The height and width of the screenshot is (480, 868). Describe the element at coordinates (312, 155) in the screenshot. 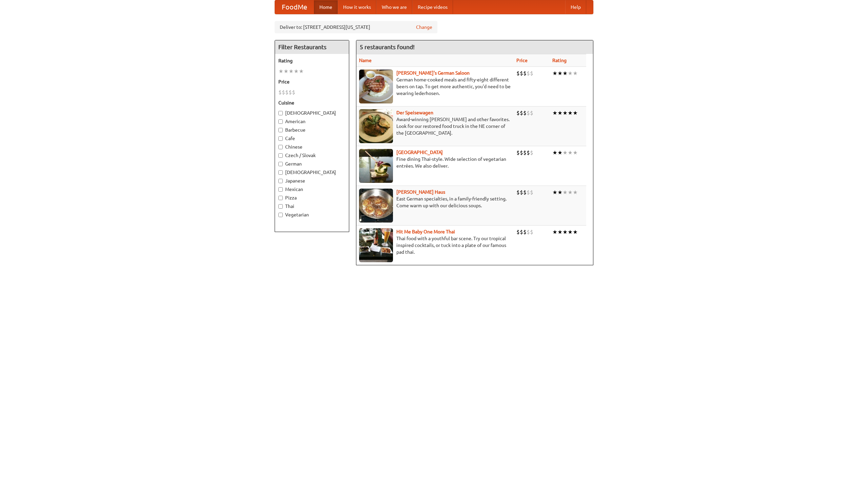

I see `label: Czech / Slovak` at that location.